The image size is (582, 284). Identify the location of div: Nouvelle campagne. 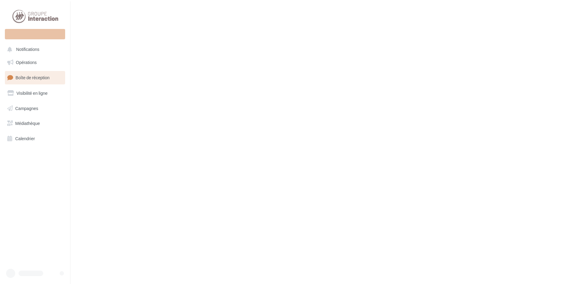
(35, 34).